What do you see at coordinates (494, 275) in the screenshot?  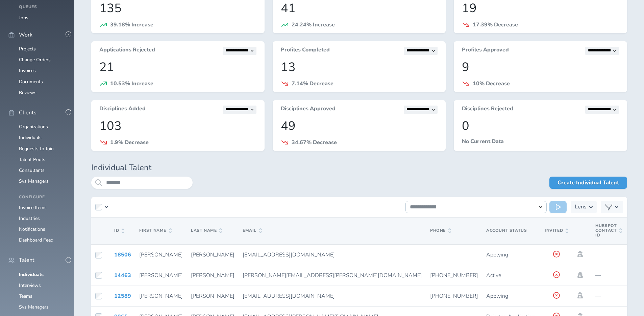 I see `span: Active` at bounding box center [494, 275].